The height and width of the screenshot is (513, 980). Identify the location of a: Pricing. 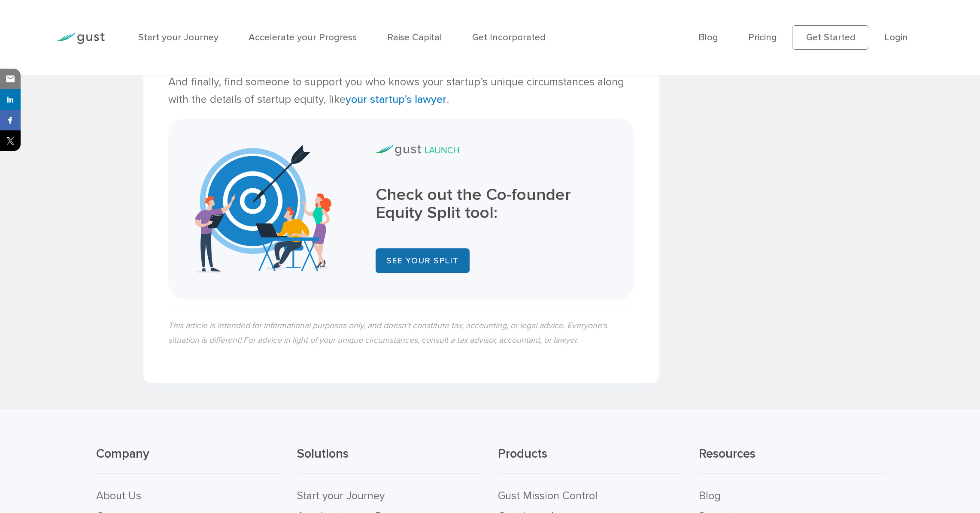
(763, 38).